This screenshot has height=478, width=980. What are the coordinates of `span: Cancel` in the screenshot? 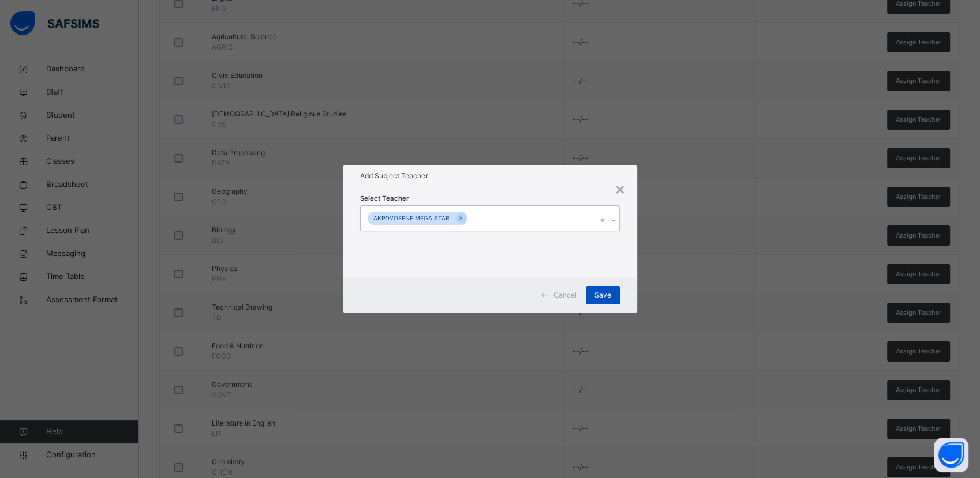 It's located at (565, 295).